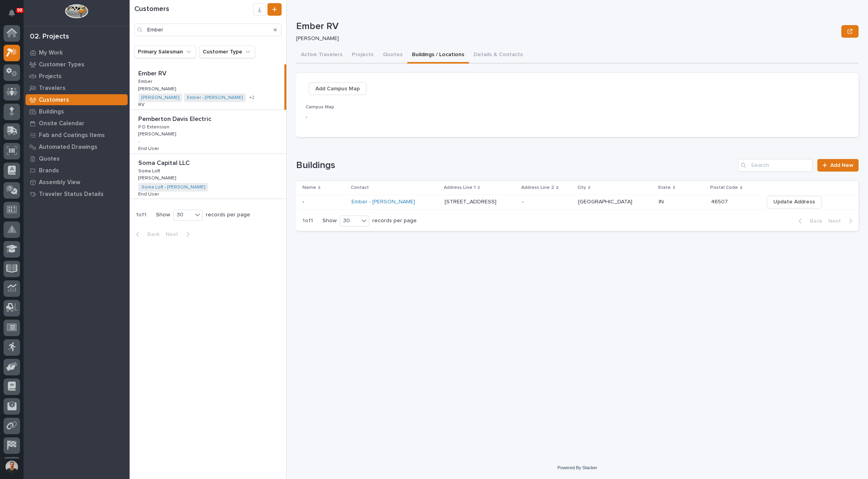 This screenshot has height=479, width=868. I want to click on a: Customer Types, so click(76, 64).